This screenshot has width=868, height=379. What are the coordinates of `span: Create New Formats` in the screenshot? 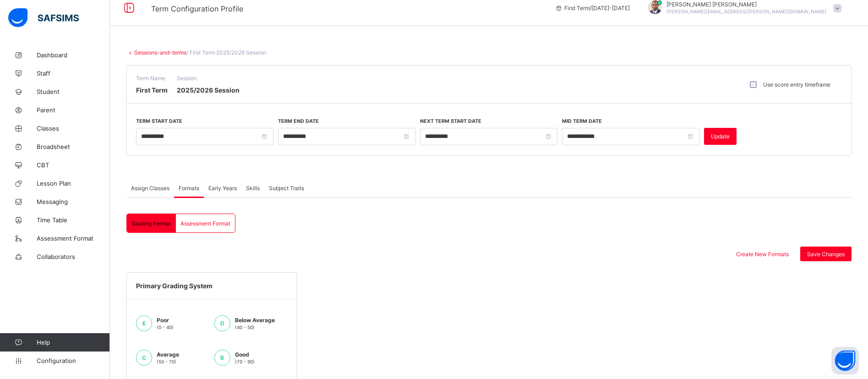 It's located at (762, 254).